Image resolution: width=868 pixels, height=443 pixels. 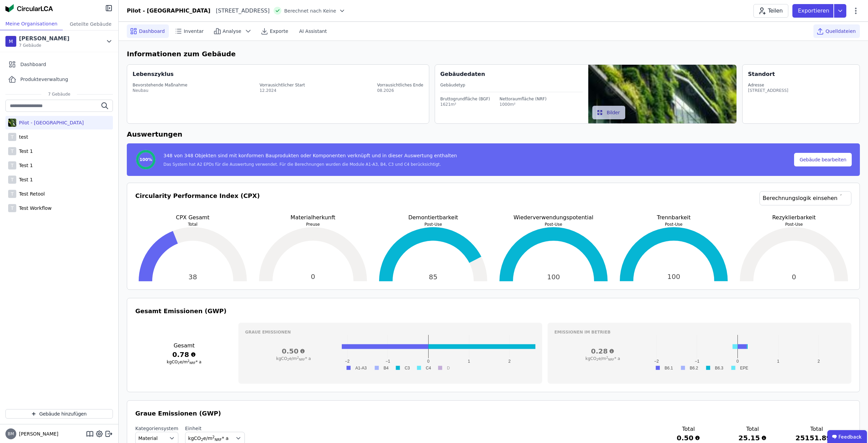 I want to click on span: Analyse, so click(x=231, y=31).